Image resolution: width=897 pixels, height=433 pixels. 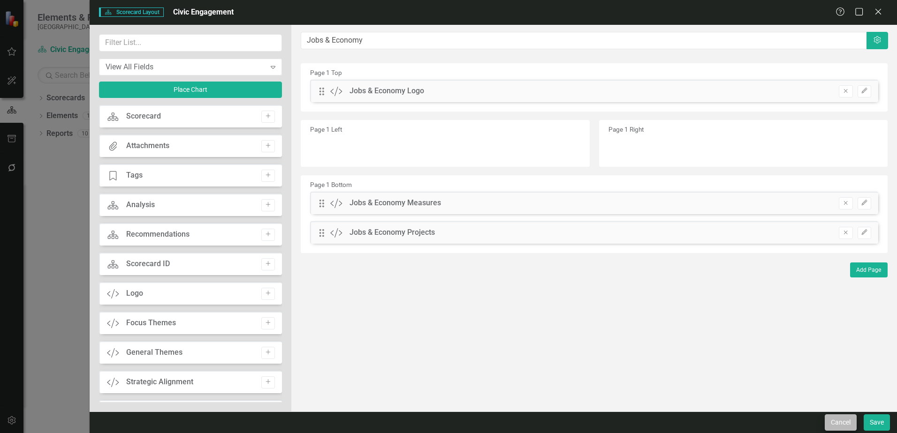 What do you see at coordinates (326, 129) in the screenshot?
I see `small: Page 1 Left` at bounding box center [326, 129].